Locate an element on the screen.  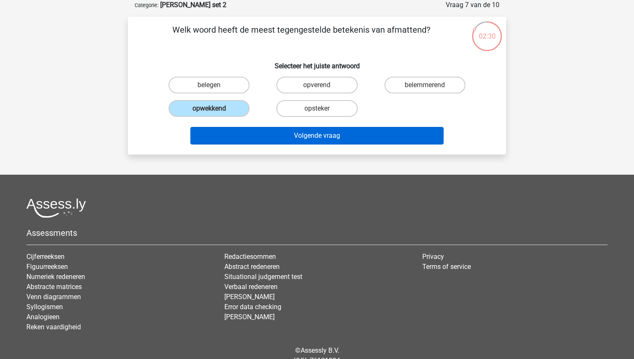
div: 02:30 is located at coordinates (487, 31).